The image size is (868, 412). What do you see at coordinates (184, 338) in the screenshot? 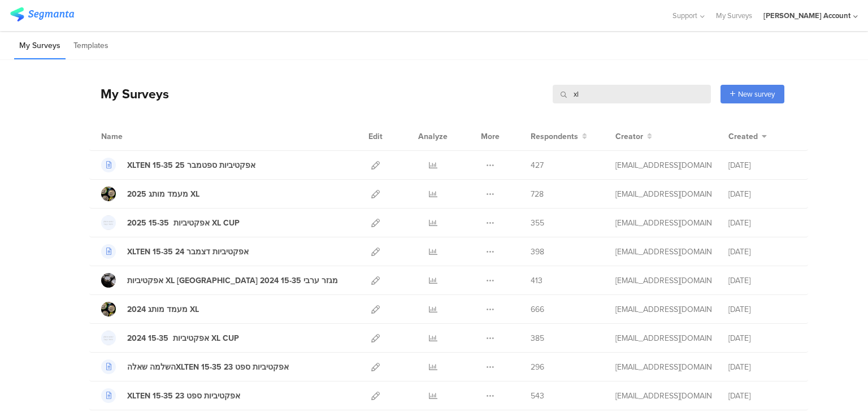
I see `div: 2024 אפקטיביות 15-35 XL CUP` at bounding box center [184, 338].